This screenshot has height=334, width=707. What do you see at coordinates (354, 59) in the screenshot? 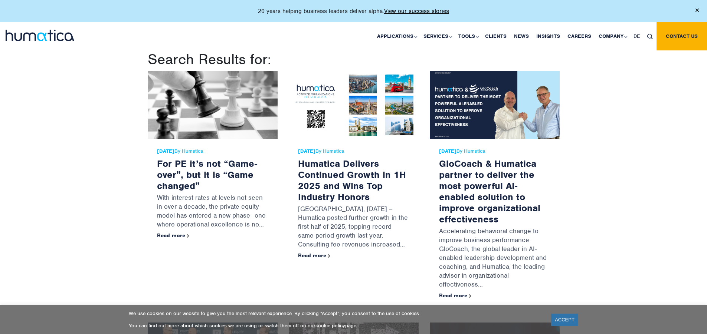
I see `h1: Search Results for:` at bounding box center [354, 59].